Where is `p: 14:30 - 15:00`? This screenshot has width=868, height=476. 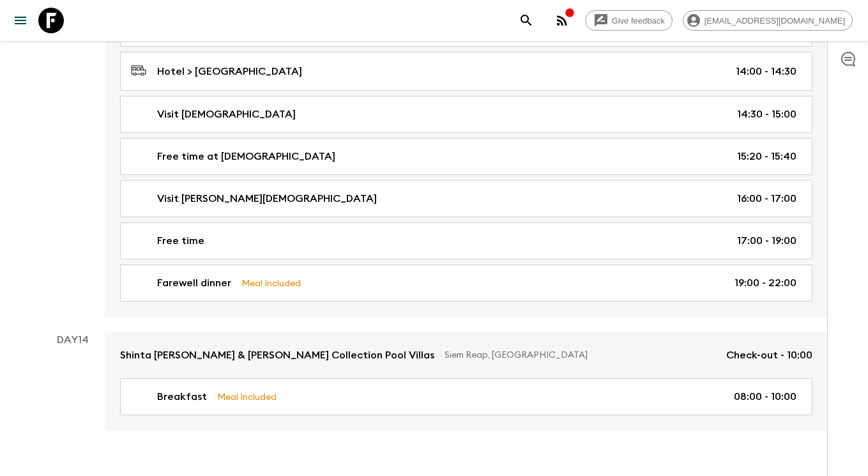
p: 14:30 - 15:00 is located at coordinates (767, 115).